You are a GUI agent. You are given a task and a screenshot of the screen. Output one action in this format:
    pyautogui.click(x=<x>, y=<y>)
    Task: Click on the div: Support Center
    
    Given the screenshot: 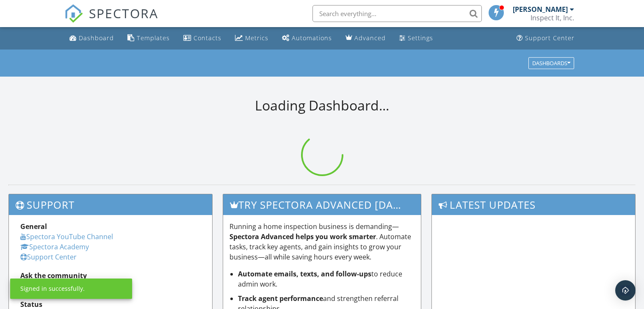 What is the action you would take?
    pyautogui.click(x=550, y=37)
    